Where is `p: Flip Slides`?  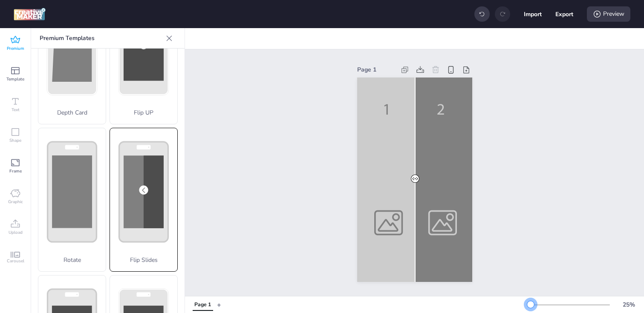 p: Flip Slides is located at coordinates (144, 260).